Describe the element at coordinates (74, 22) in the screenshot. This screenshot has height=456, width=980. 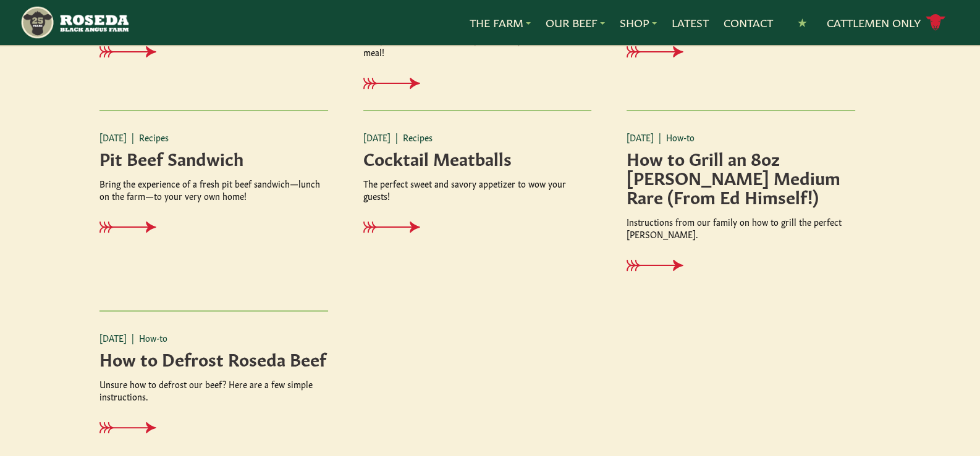
I see `img: https://roseda.com/wp-content/uploads/2021/05/roseda-25-header.png` at that location.